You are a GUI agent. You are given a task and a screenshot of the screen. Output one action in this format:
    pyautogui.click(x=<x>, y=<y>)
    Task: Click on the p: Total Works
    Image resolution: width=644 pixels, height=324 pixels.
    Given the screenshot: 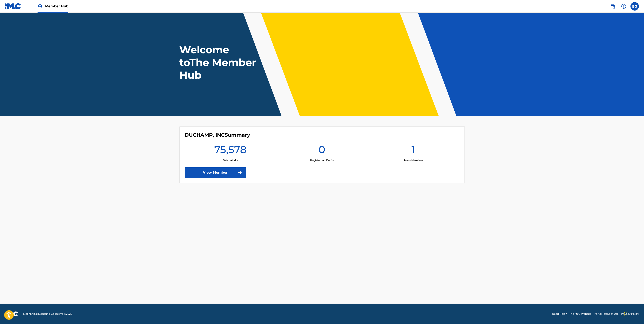 What is the action you would take?
    pyautogui.click(x=230, y=160)
    